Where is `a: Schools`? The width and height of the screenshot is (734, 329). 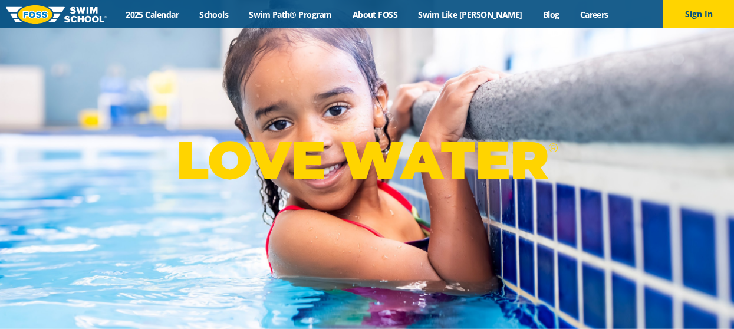
a: Schools is located at coordinates (214, 14).